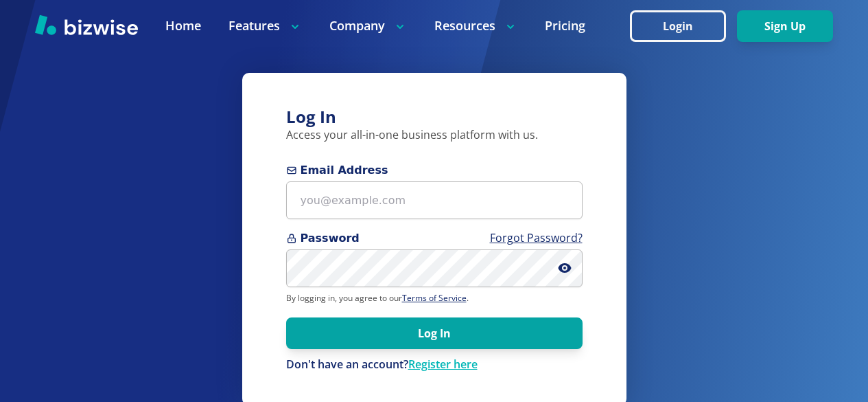 The image size is (868, 402). Describe the element at coordinates (434, 298) in the screenshot. I see `a: Terms of Service` at that location.